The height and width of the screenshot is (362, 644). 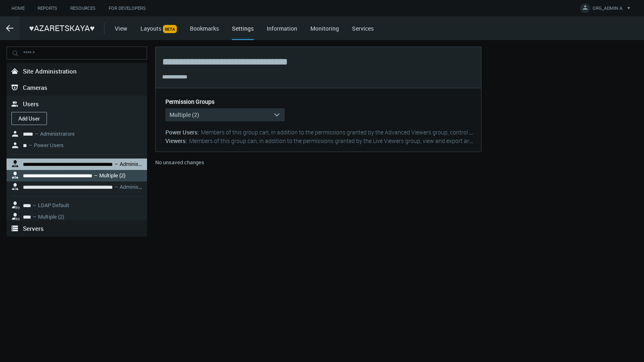 I want to click on a: Home, so click(x=18, y=8).